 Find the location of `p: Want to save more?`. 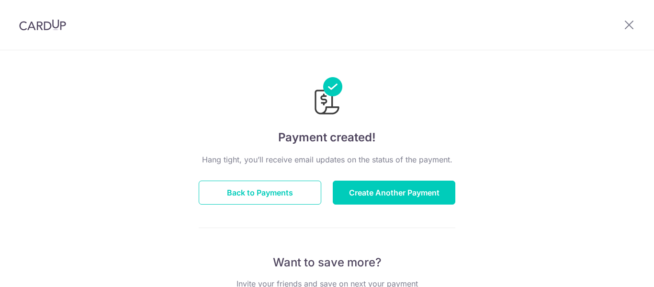

p: Want to save more? is located at coordinates (327, 262).